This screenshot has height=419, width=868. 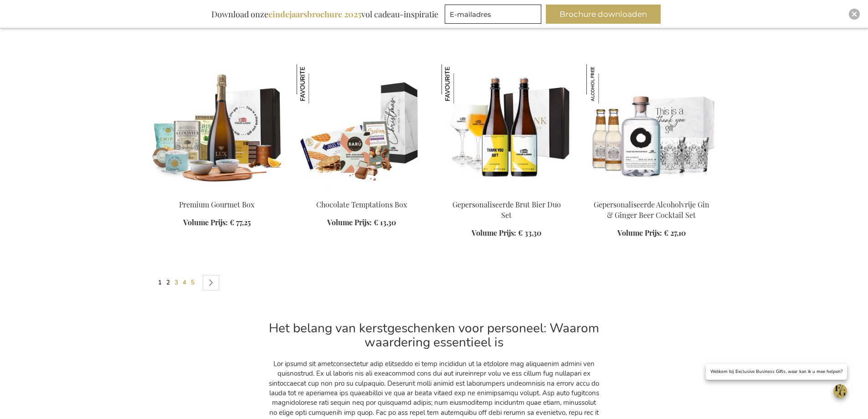 What do you see at coordinates (168, 282) in the screenshot?
I see `span: 2` at bounding box center [168, 282].